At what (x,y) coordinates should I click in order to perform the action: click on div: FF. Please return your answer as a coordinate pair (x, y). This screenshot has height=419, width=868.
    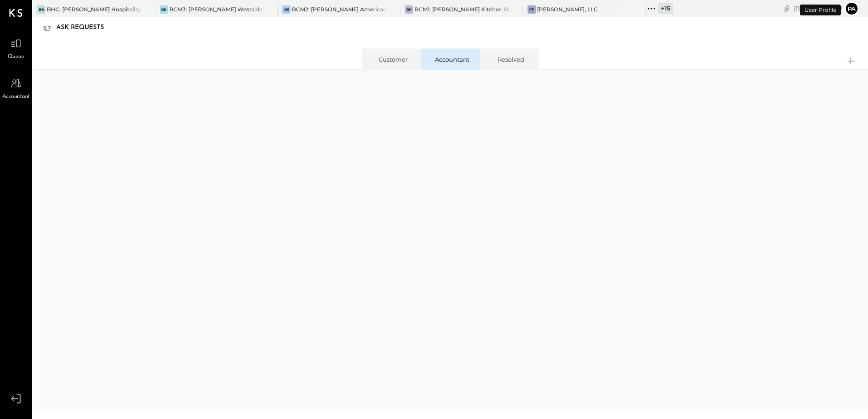
    Looking at the image, I should click on (531, 10).